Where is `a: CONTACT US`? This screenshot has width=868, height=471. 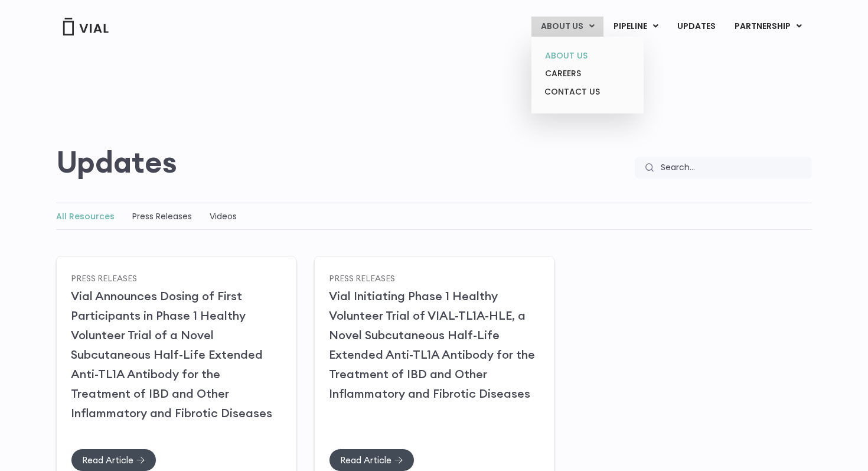 a: CONTACT US is located at coordinates (587, 93).